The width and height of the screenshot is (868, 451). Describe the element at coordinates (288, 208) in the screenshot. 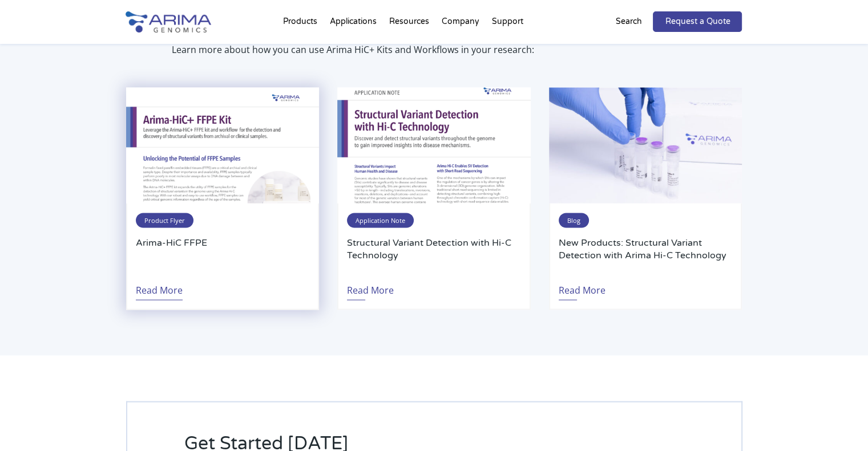

I see `span: Human Health` at that location.